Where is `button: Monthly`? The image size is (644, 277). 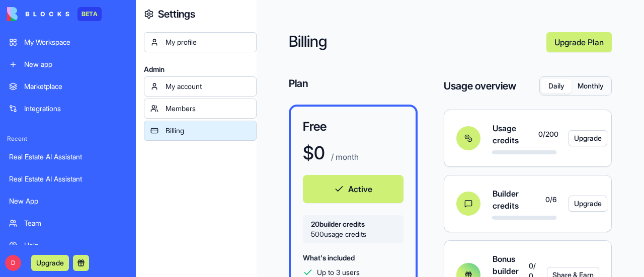 button: Monthly is located at coordinates (591, 86).